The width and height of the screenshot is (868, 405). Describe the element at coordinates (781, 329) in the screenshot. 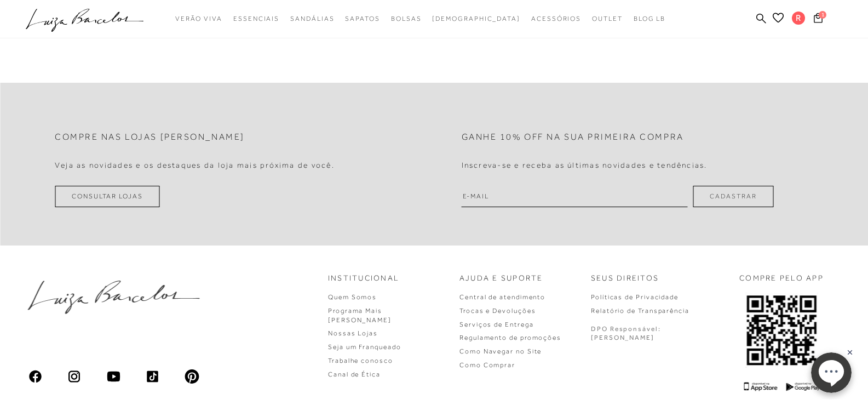

I see `img: QRCODE` at that location.